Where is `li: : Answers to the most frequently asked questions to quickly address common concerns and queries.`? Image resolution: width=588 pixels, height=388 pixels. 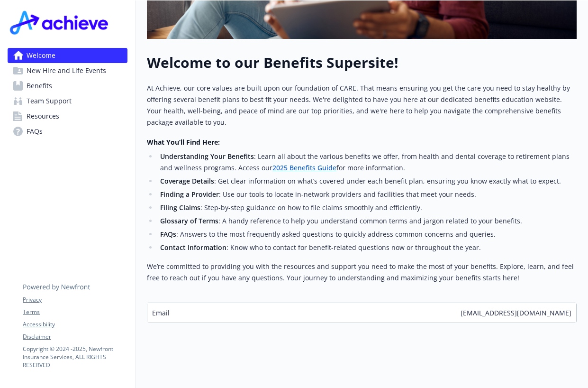 li: : Answers to the most frequently asked questions to quickly address common concerns and queries. is located at coordinates (367, 234).